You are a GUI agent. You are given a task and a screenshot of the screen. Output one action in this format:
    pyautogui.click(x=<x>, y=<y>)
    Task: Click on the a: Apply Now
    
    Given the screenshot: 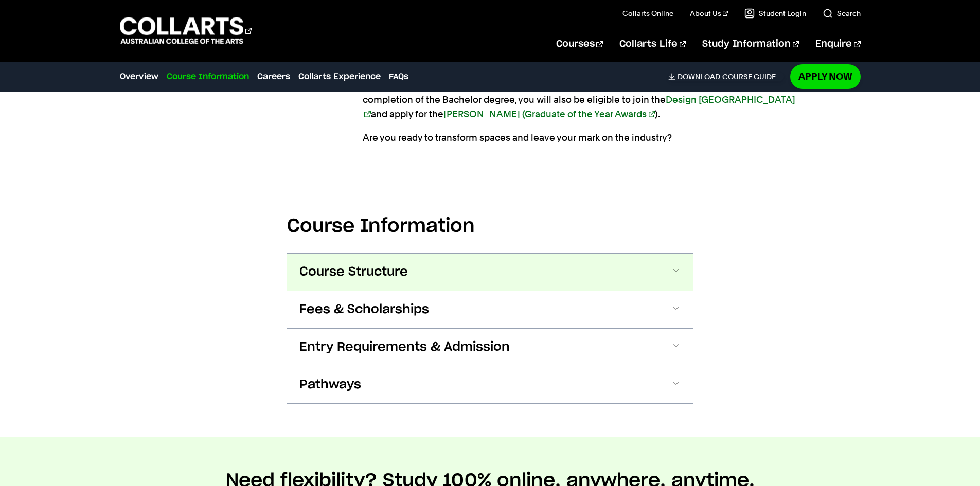 What is the action you would take?
    pyautogui.click(x=825, y=76)
    